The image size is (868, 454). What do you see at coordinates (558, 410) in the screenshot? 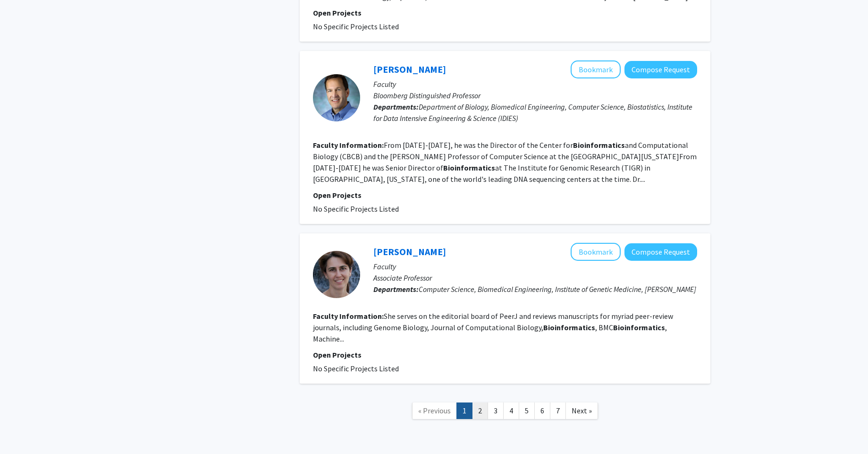
I see `a: 7` at bounding box center [558, 410].